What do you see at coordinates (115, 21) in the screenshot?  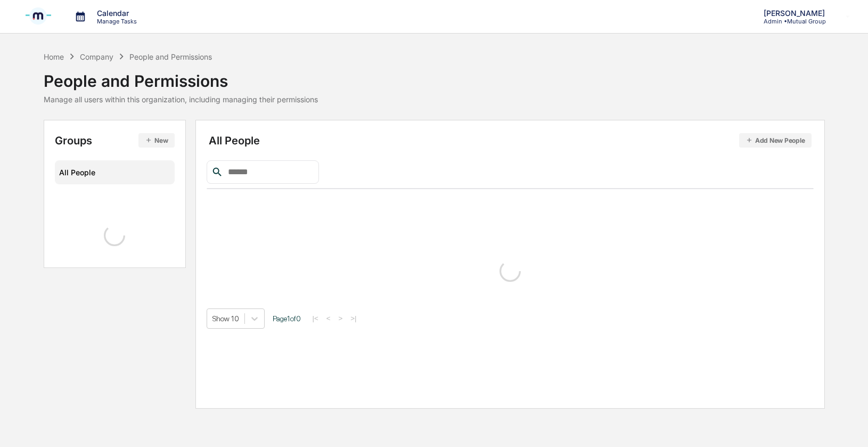 I see `p: Manage Tasks` at bounding box center [115, 21].